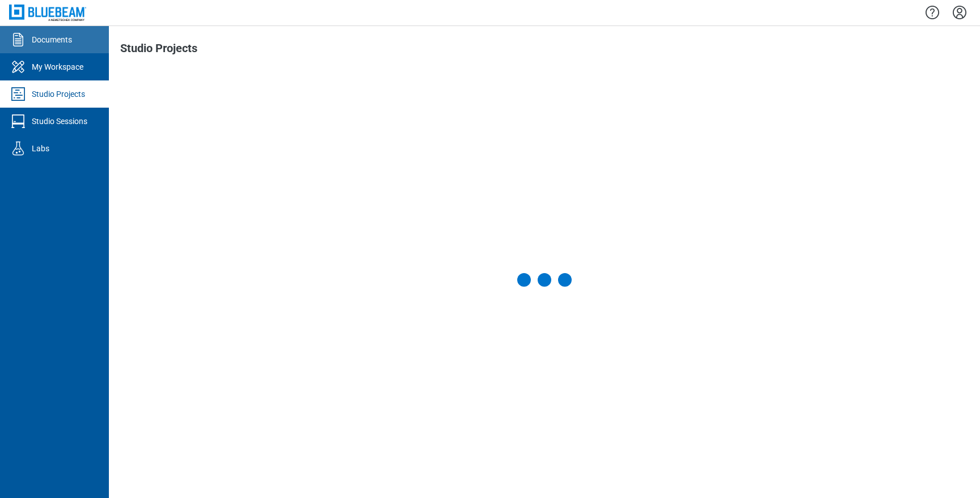  I want to click on h1: Studio Projects, so click(159, 51).